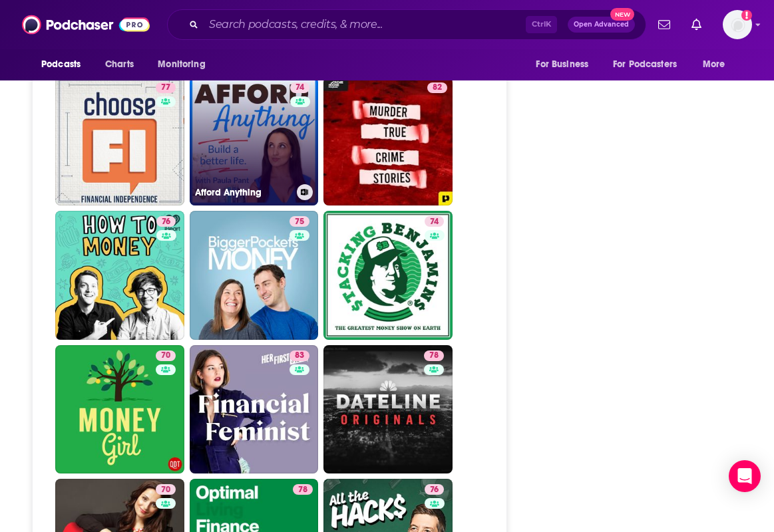 Image resolution: width=774 pixels, height=532 pixels. What do you see at coordinates (243, 192) in the screenshot?
I see `h3: Afford Anything` at bounding box center [243, 192].